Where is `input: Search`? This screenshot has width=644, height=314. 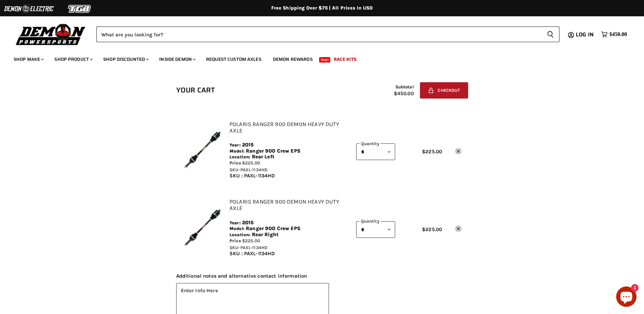
input: Search is located at coordinates (319, 34).